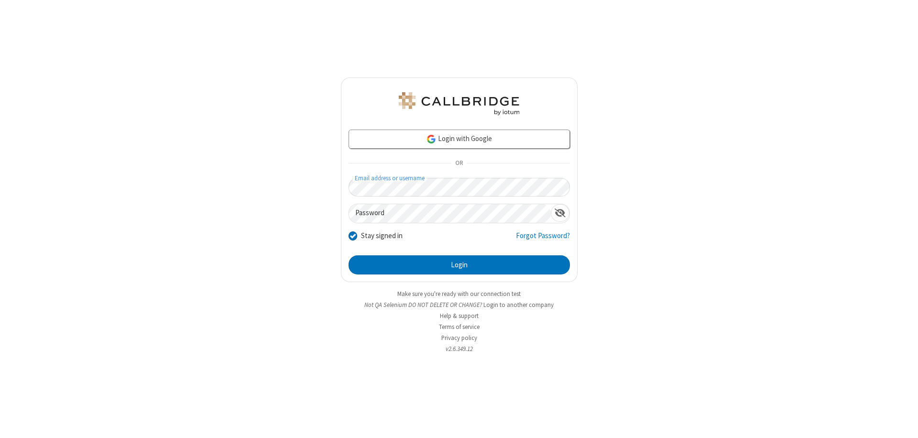  I want to click on a: Privacy policy, so click(459, 338).